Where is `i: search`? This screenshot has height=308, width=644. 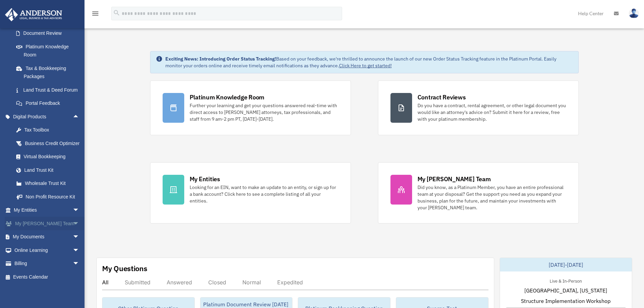 i: search is located at coordinates (117, 13).